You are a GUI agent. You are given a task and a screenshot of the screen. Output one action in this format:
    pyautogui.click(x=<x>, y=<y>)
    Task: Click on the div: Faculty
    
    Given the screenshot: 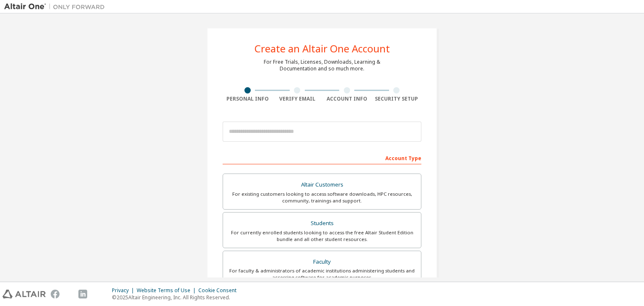 What is the action you would take?
    pyautogui.click(x=322, y=262)
    